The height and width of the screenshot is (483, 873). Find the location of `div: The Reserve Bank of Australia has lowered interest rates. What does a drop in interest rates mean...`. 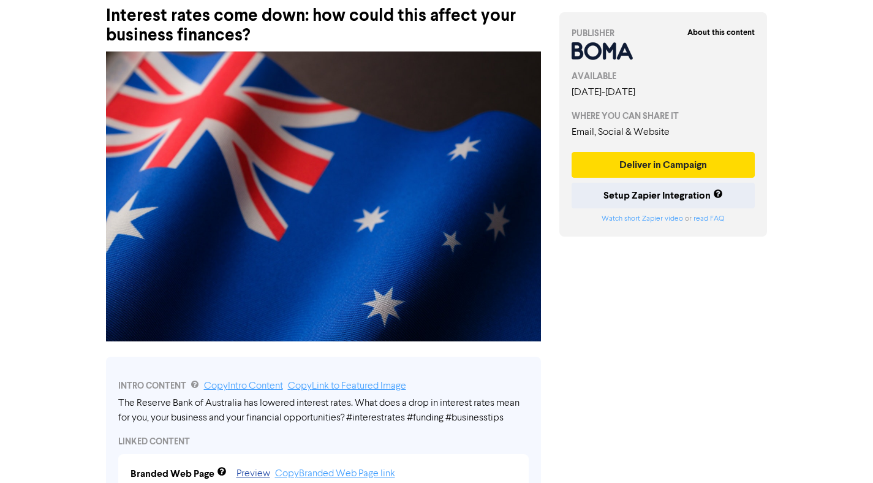

div: The Reserve Bank of Australia has lowered interest rates. What does a drop in interest rates mean... is located at coordinates (324, 411).